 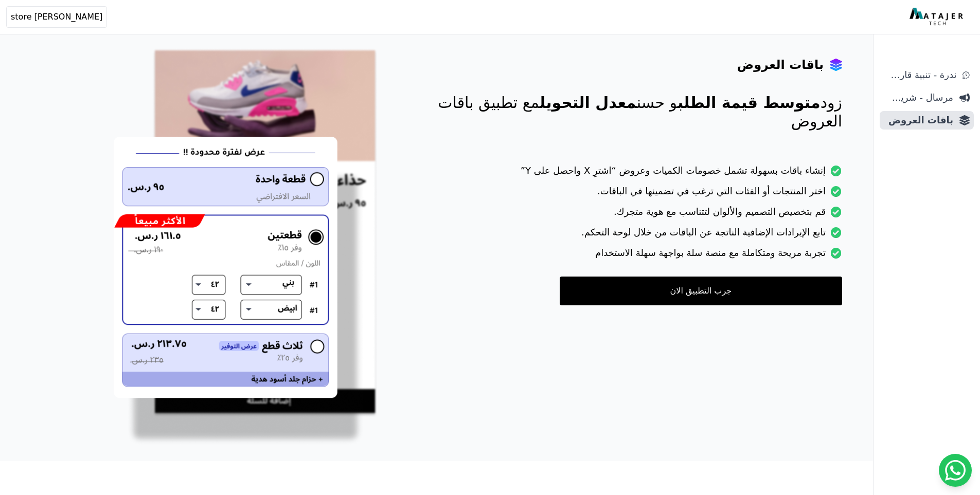 What do you see at coordinates (781, 65) in the screenshot?
I see `h4: باقات العروض` at bounding box center [781, 65].